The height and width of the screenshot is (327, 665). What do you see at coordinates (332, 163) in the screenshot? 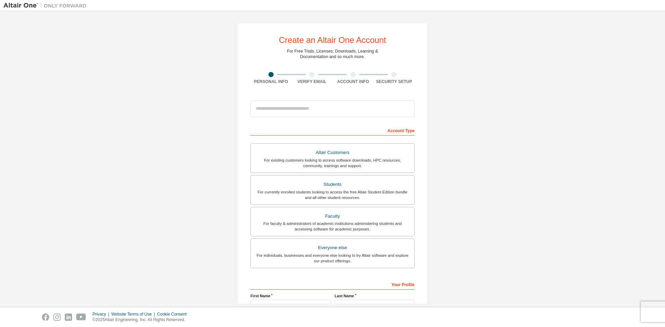
I see `div: For existing customers looking to access software downloads, HPC resources, community, trainings ...` at bounding box center [332, 163].